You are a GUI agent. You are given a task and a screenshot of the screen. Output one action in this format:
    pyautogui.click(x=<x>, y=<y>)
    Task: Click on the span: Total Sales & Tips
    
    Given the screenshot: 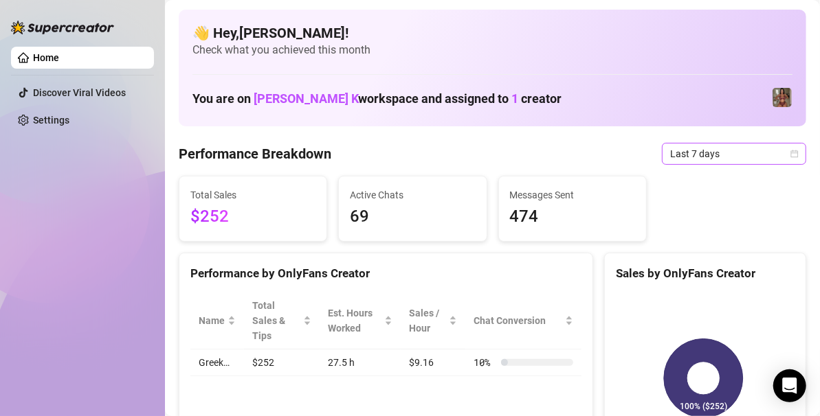 What is the action you would take?
    pyautogui.click(x=276, y=321)
    